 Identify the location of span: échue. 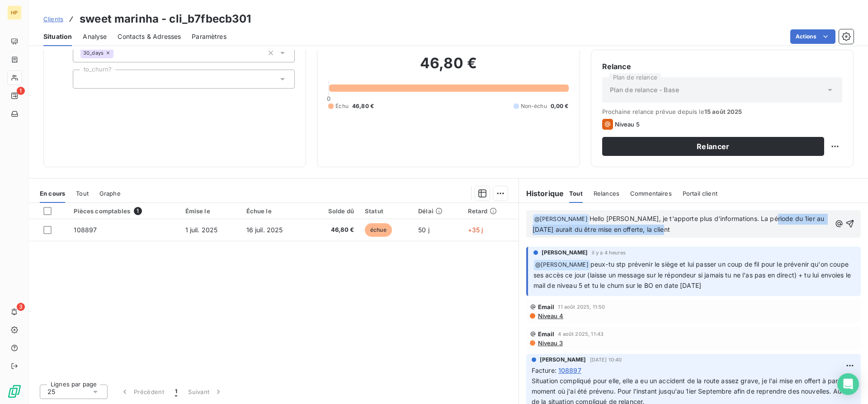
(378, 230).